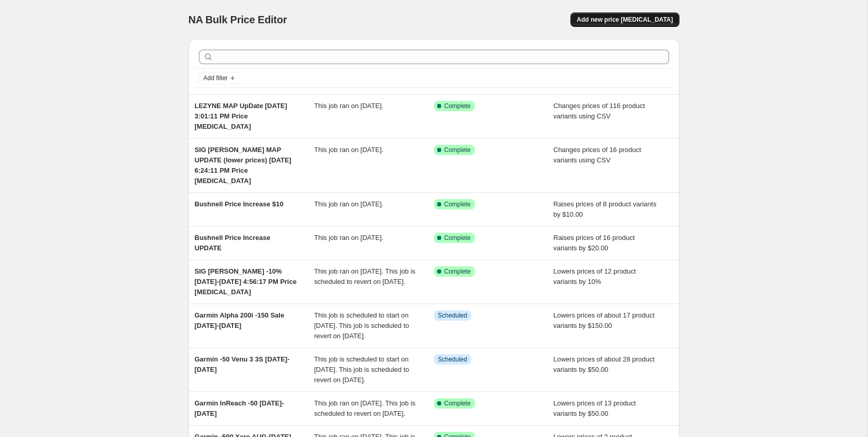 This screenshot has width=868, height=437. What do you see at coordinates (216, 78) in the screenshot?
I see `span: Add filter` at bounding box center [216, 78].